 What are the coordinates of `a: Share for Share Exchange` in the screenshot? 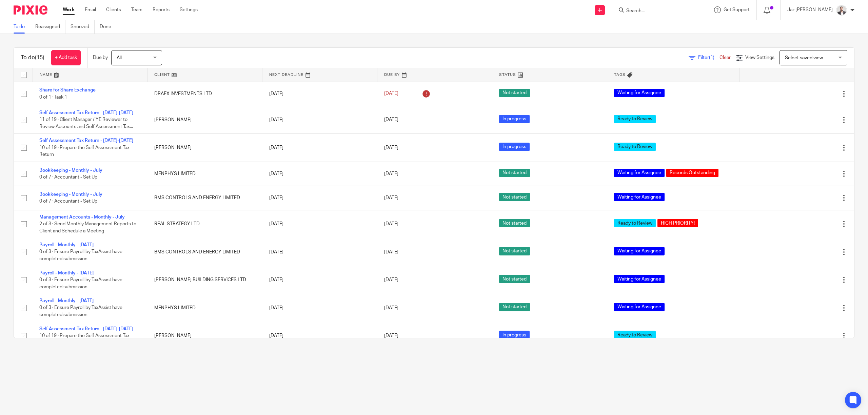 It's located at (67, 90).